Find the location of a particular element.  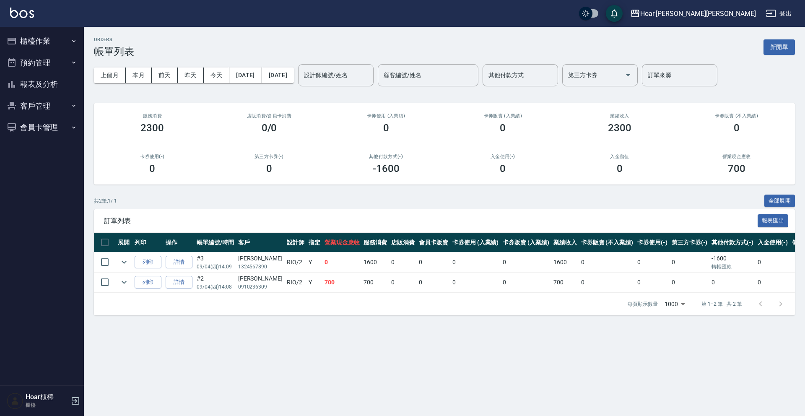

div: 1000 is located at coordinates (675, 304).